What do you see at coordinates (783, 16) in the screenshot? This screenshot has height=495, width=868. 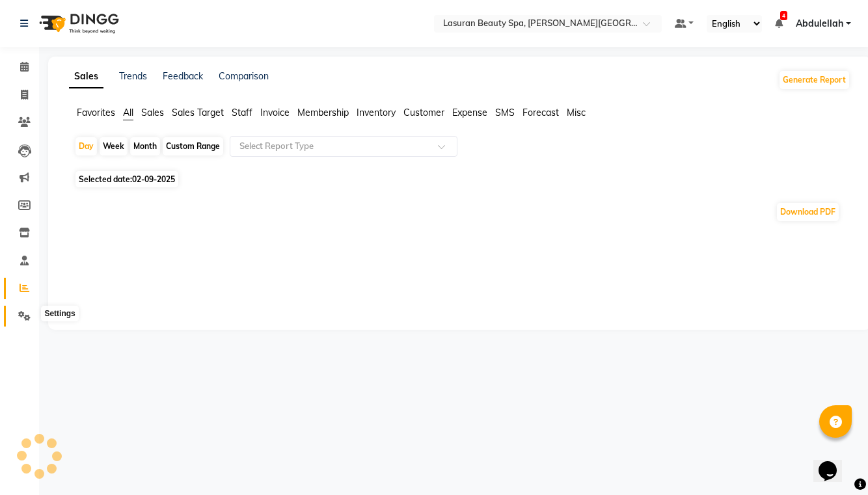 I see `span: 4` at bounding box center [783, 16].